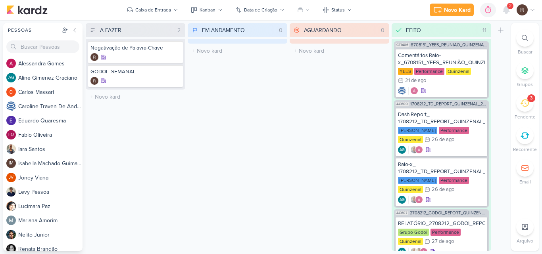 Image resolution: width=542 pixels, height=254 pixels. I want to click on div: L e v y P e s s o a, so click(50, 192).